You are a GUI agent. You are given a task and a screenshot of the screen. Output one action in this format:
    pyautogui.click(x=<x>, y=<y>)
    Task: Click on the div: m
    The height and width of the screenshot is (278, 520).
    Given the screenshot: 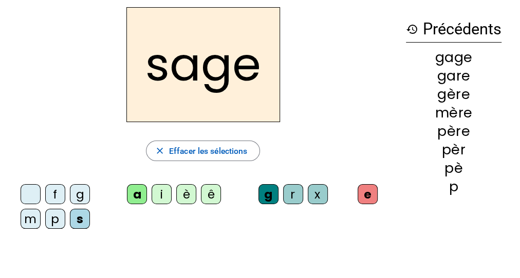 What is the action you would take?
    pyautogui.click(x=30, y=219)
    